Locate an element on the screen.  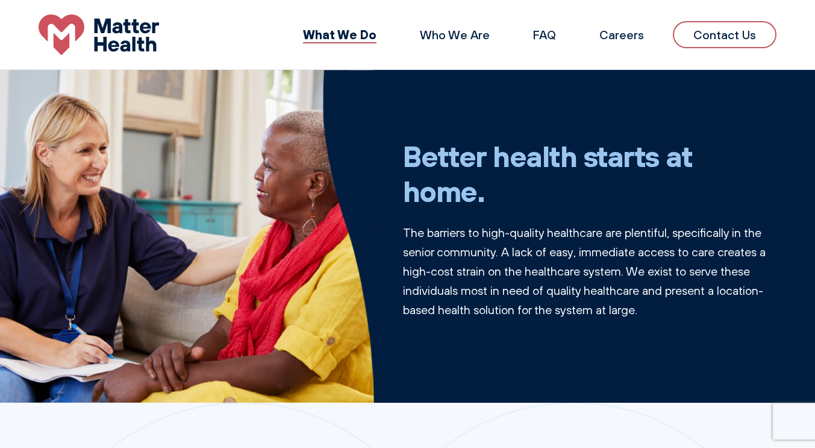
a: FAQ is located at coordinates (545, 34).